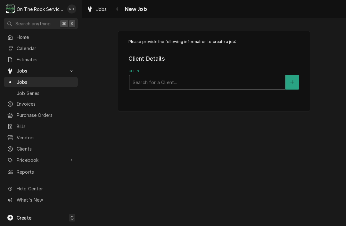 This screenshot has width=346, height=226. What do you see at coordinates (41, 148) in the screenshot?
I see `a: Clients` at bounding box center [41, 148].